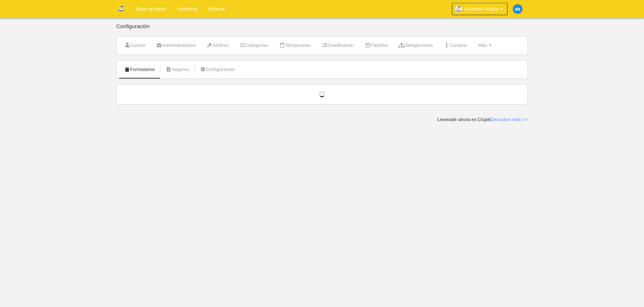  What do you see at coordinates (376, 45) in the screenshot?
I see `a: Partidos` at bounding box center [376, 45].